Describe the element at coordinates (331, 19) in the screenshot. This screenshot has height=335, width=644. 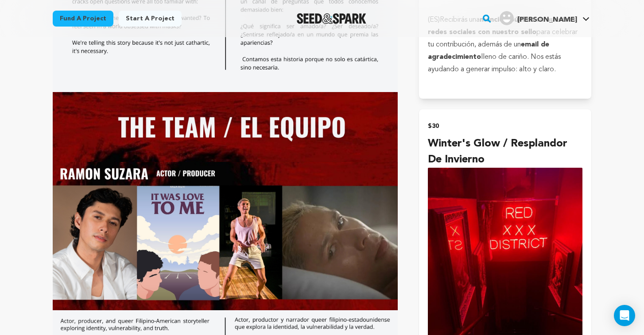
I see `img: Seed&Spark Logo Dark Mode` at that location.